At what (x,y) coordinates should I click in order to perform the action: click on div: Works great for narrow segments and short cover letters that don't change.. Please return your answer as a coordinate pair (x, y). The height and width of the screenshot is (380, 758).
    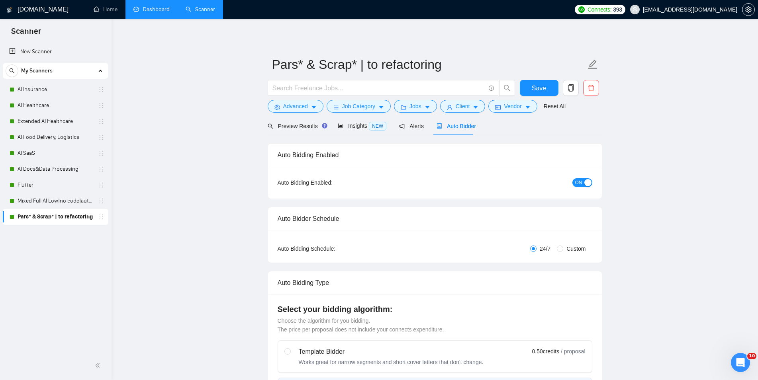
    Looking at the image, I should click on (391, 362).